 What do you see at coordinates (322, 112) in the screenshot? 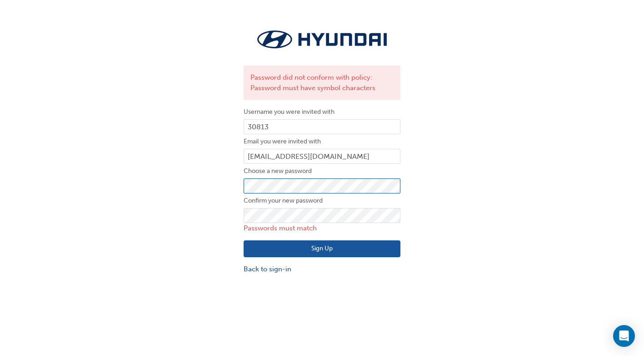
I see `label: Username you were invited with` at bounding box center [322, 112].